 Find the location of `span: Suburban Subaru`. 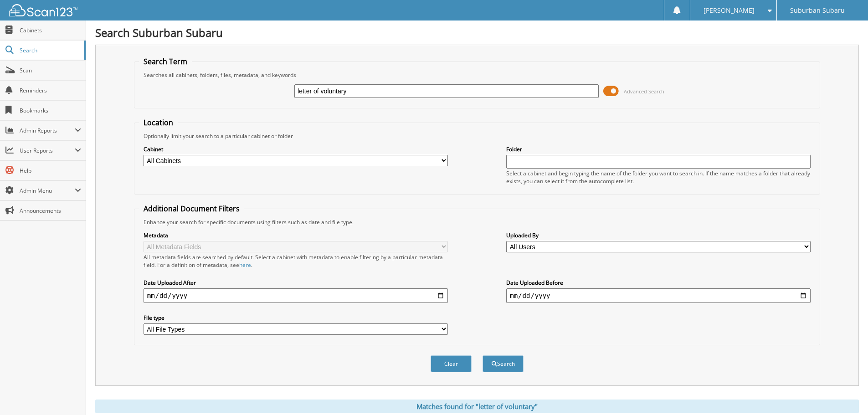

span: Suburban Subaru is located at coordinates (817, 11).